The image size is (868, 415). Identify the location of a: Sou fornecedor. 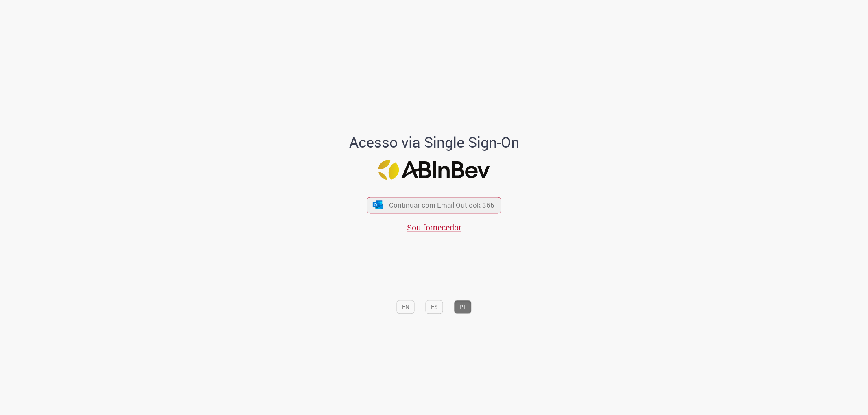
(434, 227).